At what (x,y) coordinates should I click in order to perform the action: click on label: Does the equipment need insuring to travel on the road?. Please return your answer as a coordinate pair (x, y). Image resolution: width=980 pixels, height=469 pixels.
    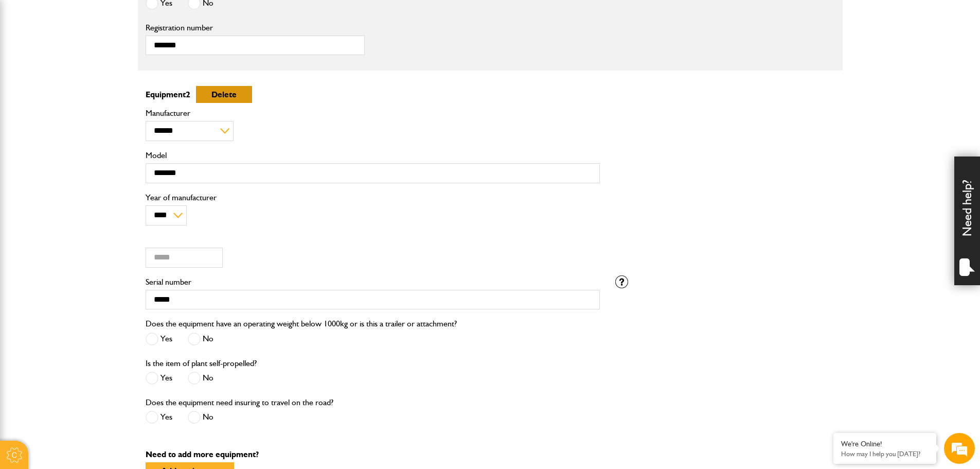
    Looking at the image, I should click on (239, 402).